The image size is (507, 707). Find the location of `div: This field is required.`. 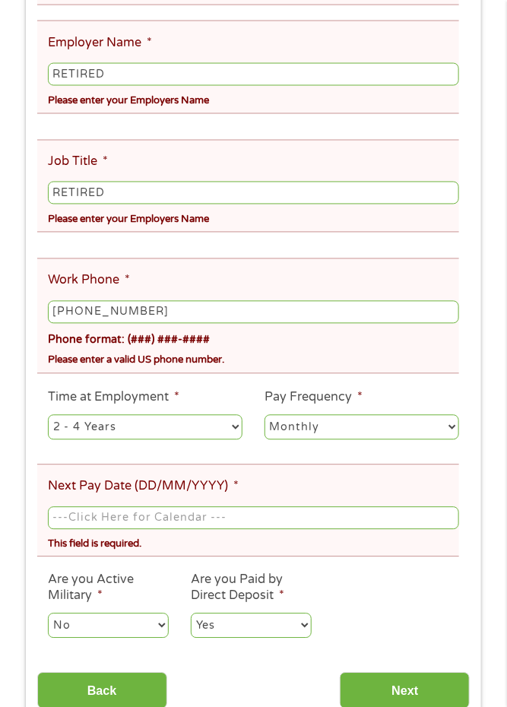

div: This field is required. is located at coordinates (253, 542).